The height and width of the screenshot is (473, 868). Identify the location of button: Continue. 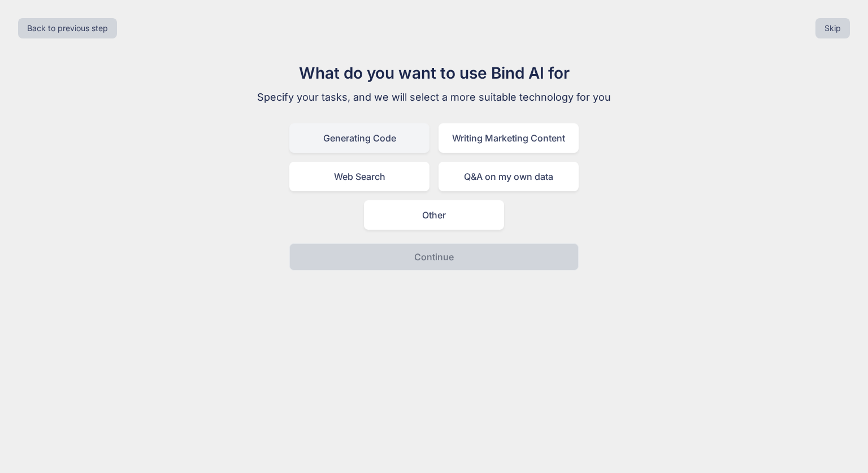
(434, 257).